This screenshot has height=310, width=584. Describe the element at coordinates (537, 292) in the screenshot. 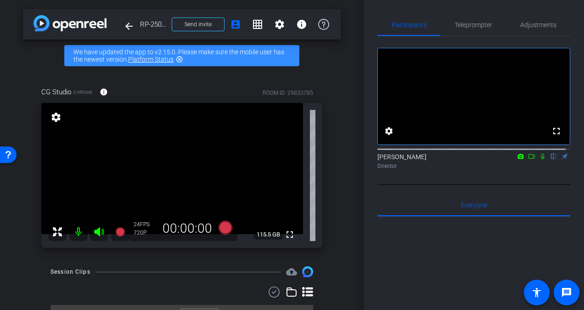

I see `mat-icon: accessibility` at that location.